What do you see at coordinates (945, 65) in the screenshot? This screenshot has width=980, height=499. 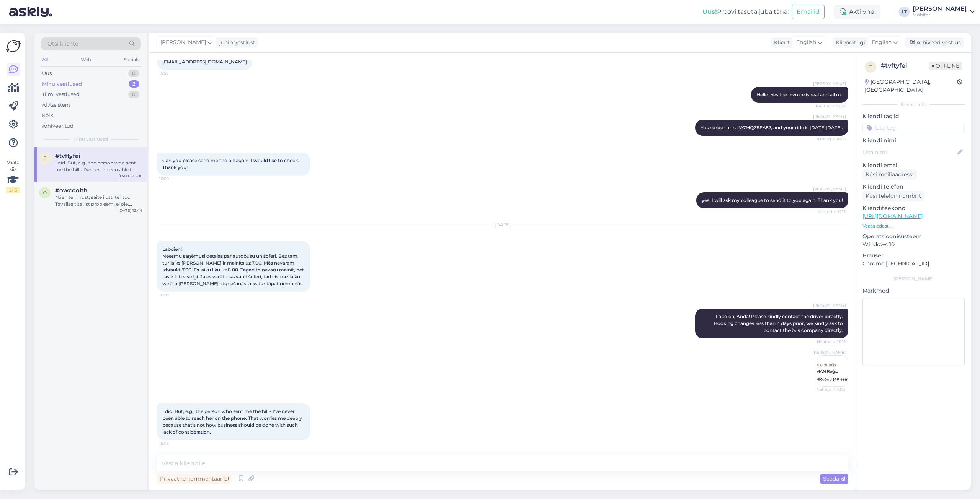 I see `span: Offline` at bounding box center [945, 65].